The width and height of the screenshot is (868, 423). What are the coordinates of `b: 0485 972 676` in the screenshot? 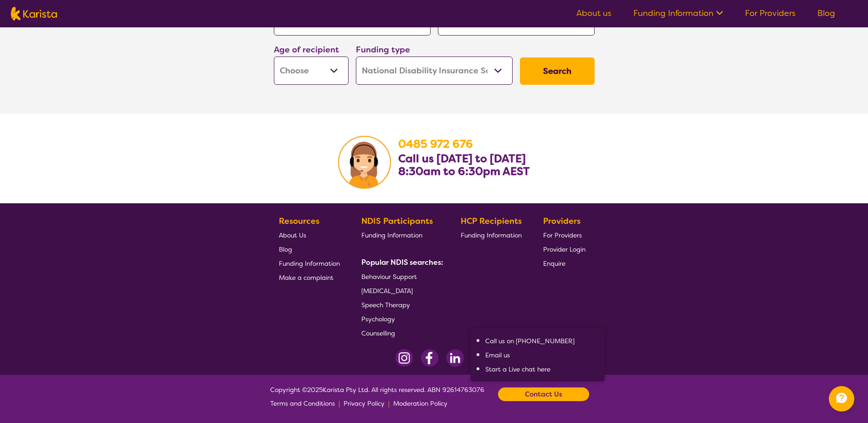 It's located at (436, 144).